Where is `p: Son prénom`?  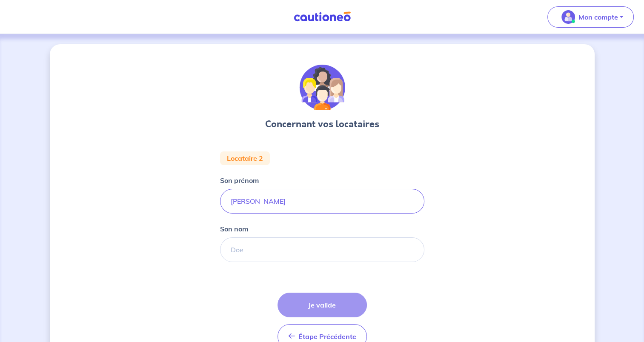 p: Son prénom is located at coordinates (239, 181).